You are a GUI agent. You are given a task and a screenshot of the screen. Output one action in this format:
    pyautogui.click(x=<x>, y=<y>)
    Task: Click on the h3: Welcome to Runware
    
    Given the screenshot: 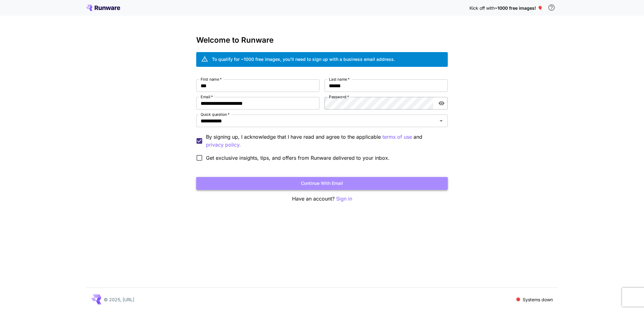 What is the action you would take?
    pyautogui.click(x=322, y=40)
    